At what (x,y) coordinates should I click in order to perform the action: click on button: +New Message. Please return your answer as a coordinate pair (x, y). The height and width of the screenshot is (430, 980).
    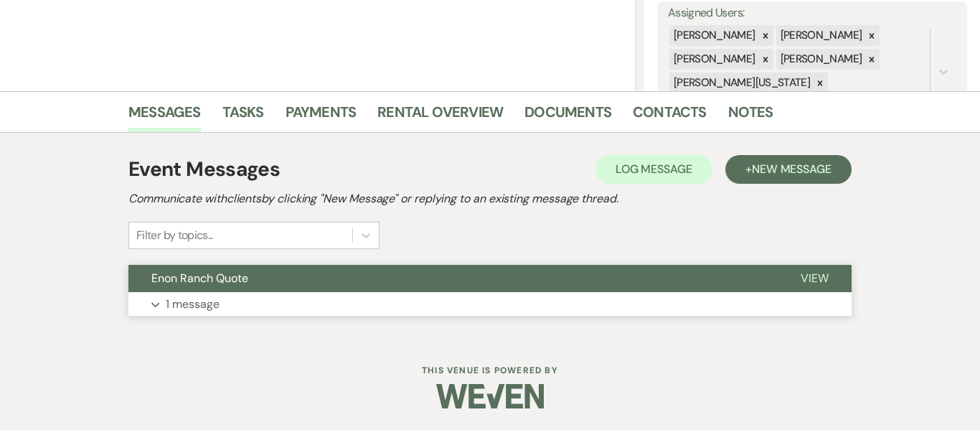
    Looking at the image, I should click on (788, 169).